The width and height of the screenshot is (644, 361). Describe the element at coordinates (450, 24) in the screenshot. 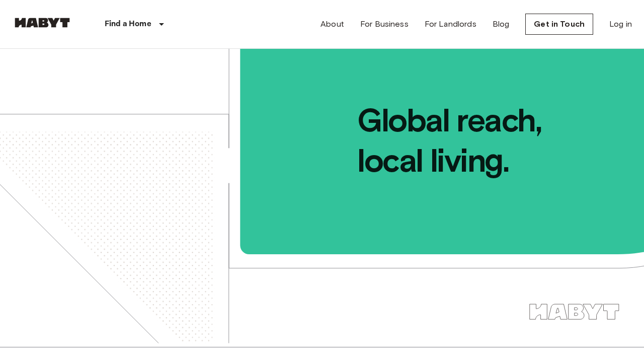

I see `a: For Landlords` at that location.